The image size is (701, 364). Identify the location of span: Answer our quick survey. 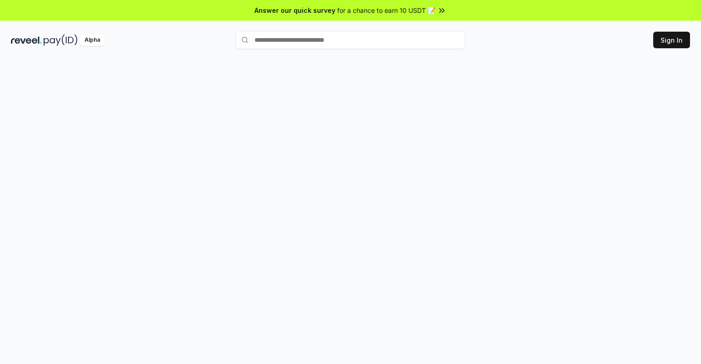
(295, 10).